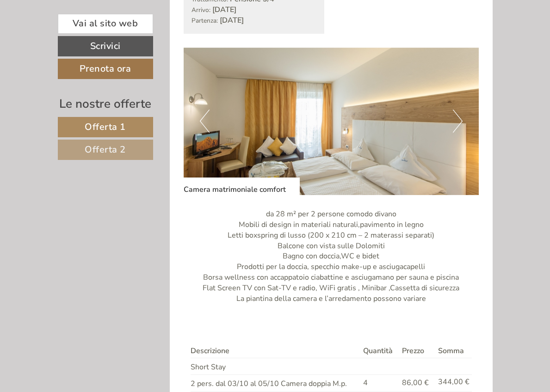 Image resolution: width=550 pixels, height=392 pixels. What do you see at coordinates (77, 31) in the screenshot?
I see `div: Hotel Kristall` at bounding box center [77, 31].